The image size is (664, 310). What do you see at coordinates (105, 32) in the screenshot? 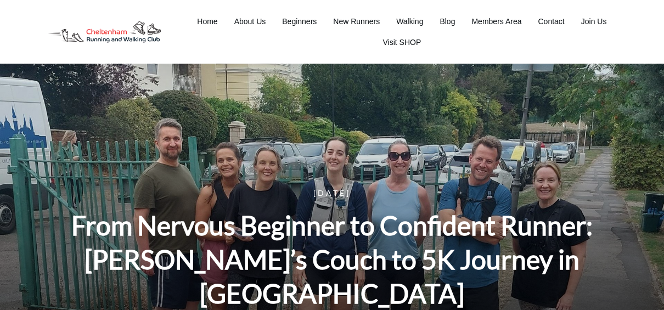
I see `a: Decathlon` at bounding box center [105, 32].